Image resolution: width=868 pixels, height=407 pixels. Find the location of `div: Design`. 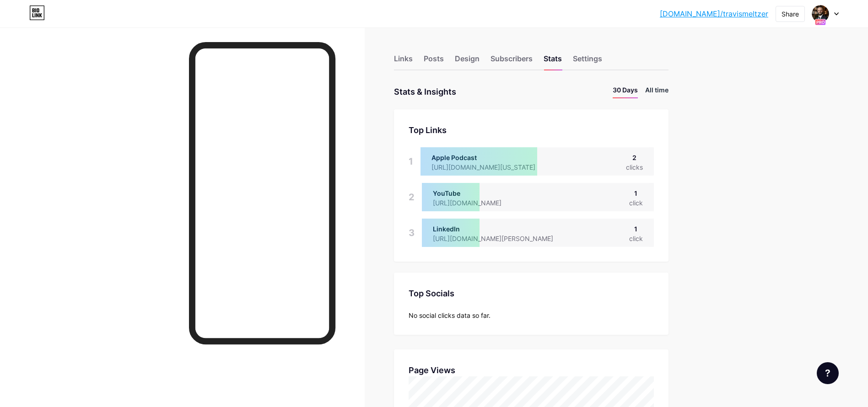

div: Design is located at coordinates (467, 62).